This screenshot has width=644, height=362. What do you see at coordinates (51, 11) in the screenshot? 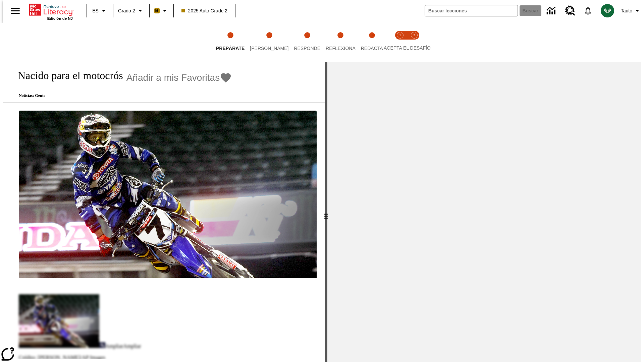
I see `div: Portada` at bounding box center [51, 11].